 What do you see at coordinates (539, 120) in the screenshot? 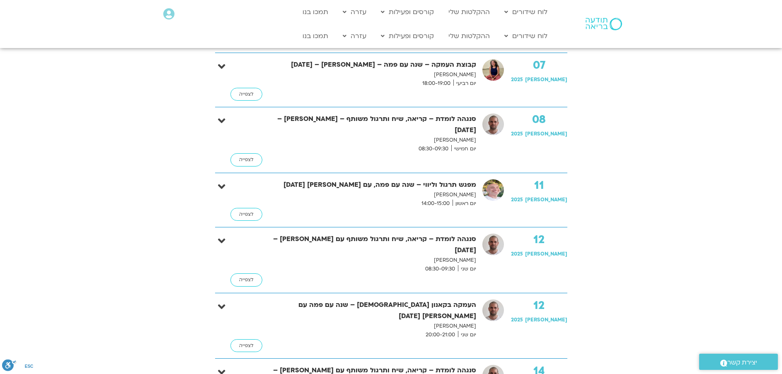
I see `strong: 08` at bounding box center [539, 120].